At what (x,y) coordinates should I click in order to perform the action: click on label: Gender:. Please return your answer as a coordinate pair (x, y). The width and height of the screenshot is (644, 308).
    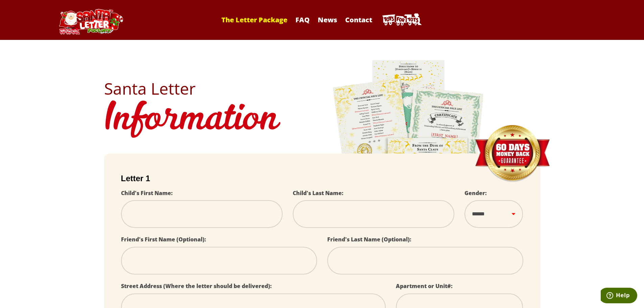
    Looking at the image, I should click on (476, 193).